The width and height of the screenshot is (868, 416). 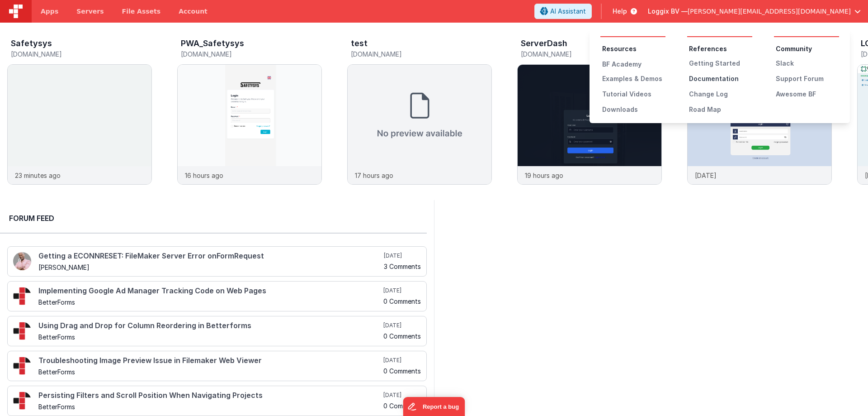 What do you see at coordinates (808, 79) in the screenshot?
I see `div: Support Forum` at bounding box center [808, 79].